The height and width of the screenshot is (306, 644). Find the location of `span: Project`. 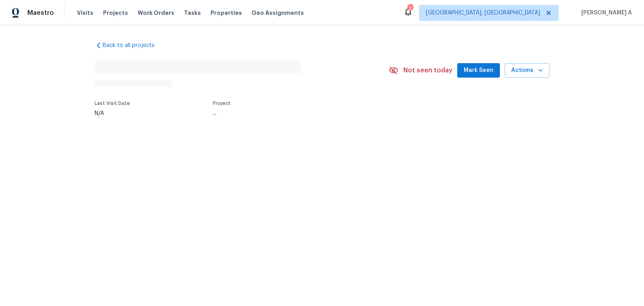

span: Project is located at coordinates (222, 103).